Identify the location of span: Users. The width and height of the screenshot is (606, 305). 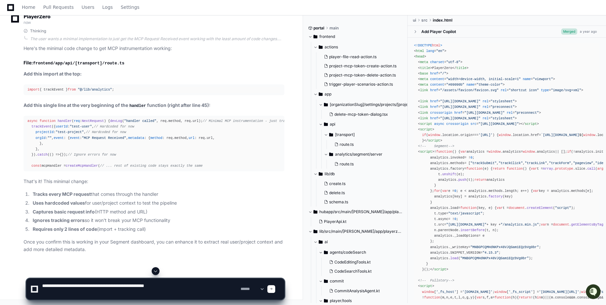
(88, 7).